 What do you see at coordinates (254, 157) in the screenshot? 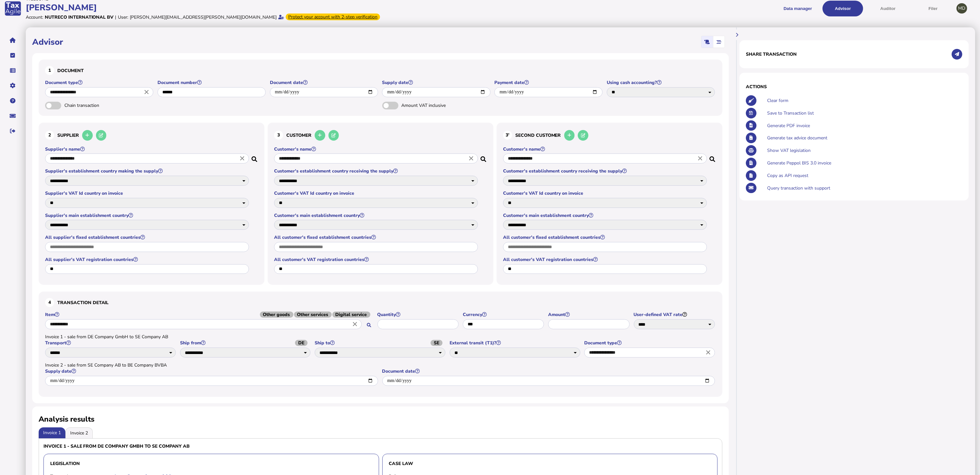
I see `i: Search for a dummy seller` at bounding box center [254, 157].